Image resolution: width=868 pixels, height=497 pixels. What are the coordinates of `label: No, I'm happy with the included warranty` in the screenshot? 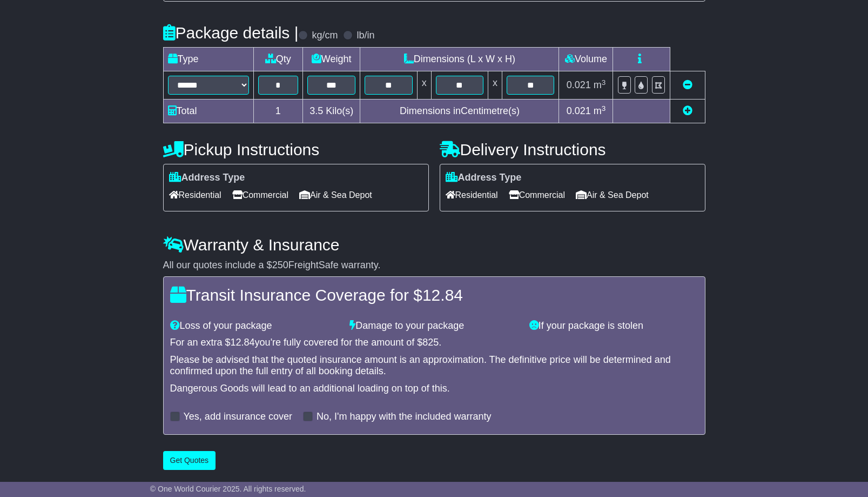 It's located at (404, 417).